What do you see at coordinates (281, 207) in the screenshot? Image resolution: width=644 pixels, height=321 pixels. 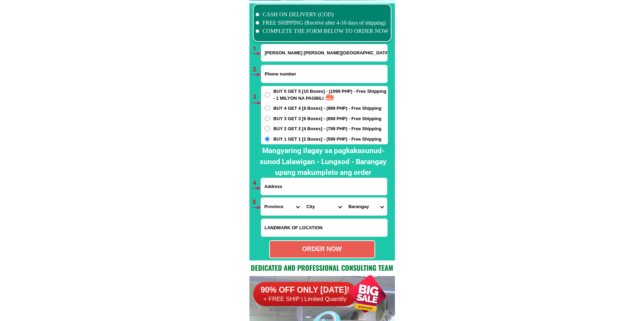 I see `select: Select province` at bounding box center [281, 207].